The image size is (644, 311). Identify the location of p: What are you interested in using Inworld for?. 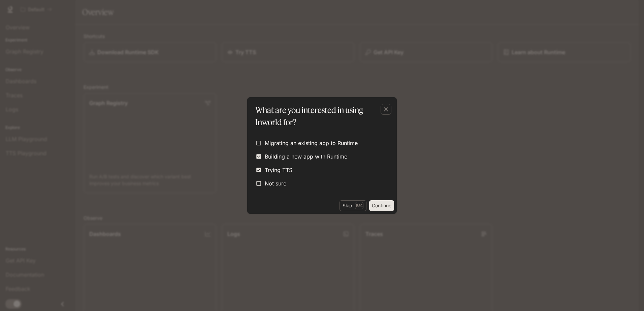
(321, 116).